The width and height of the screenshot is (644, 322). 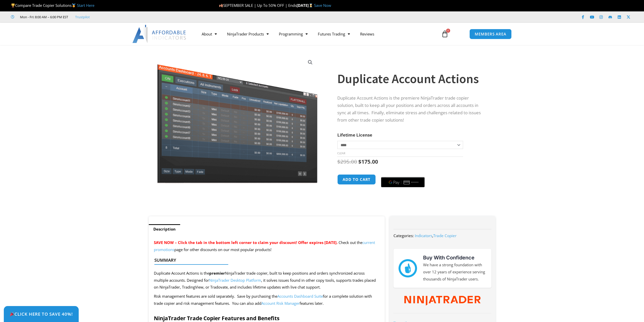 I want to click on img: LogoAI | Affordable Indicators – NinjaTrader, so click(x=159, y=34).